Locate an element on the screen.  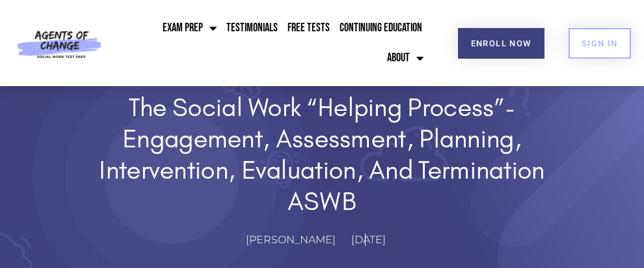
span: SIGN IN is located at coordinates (600, 43).